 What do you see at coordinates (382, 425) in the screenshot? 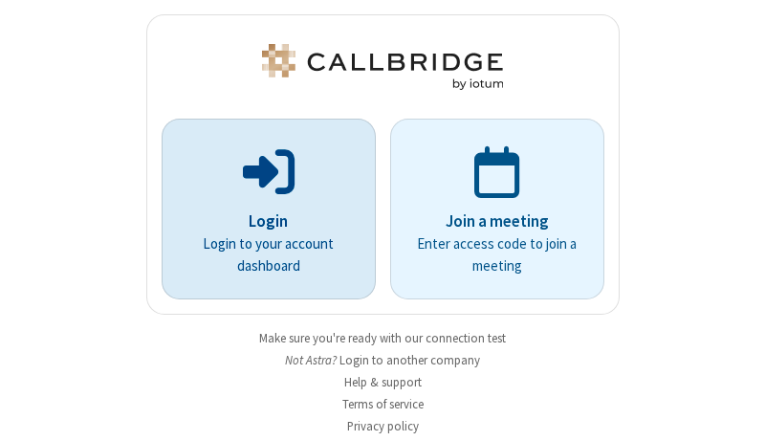
I see `a: Privacy policy` at bounding box center [382, 425].